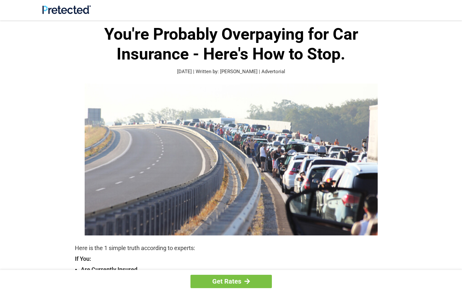 The width and height of the screenshot is (462, 293). Describe the element at coordinates (234, 270) in the screenshot. I see `strong: Are Currently Insured` at that location.